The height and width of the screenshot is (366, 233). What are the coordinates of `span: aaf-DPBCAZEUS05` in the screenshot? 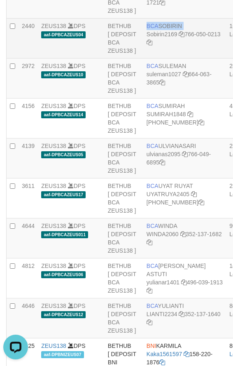 It's located at (63, 154).